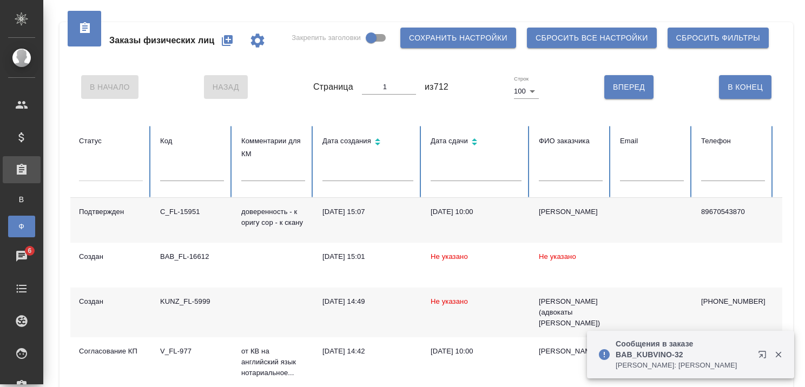  Describe the element at coordinates (745, 87) in the screenshot. I see `span: В Конец` at that location.